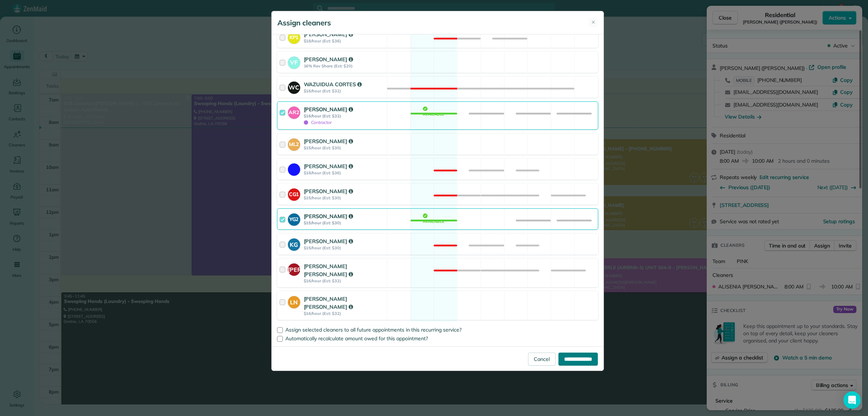 Image resolution: width=868 pixels, height=416 pixels. I want to click on strong: ML2, so click(294, 143).